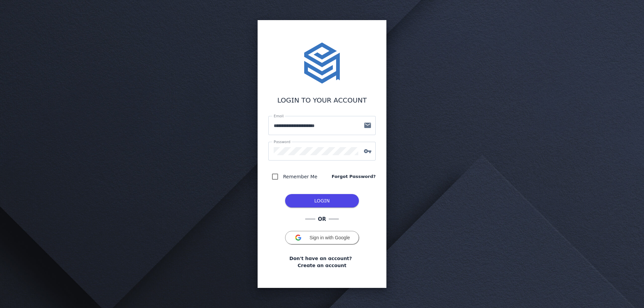  What do you see at coordinates (322, 201) in the screenshot?
I see `button: LOG IN` at bounding box center [322, 201].